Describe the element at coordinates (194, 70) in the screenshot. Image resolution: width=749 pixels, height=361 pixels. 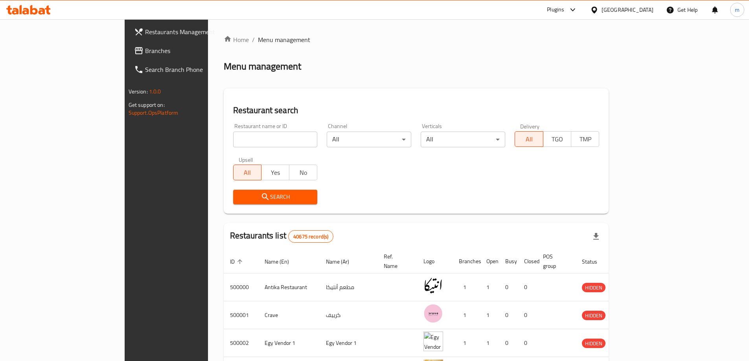
I see `span: Search Branch Phone` at that location.